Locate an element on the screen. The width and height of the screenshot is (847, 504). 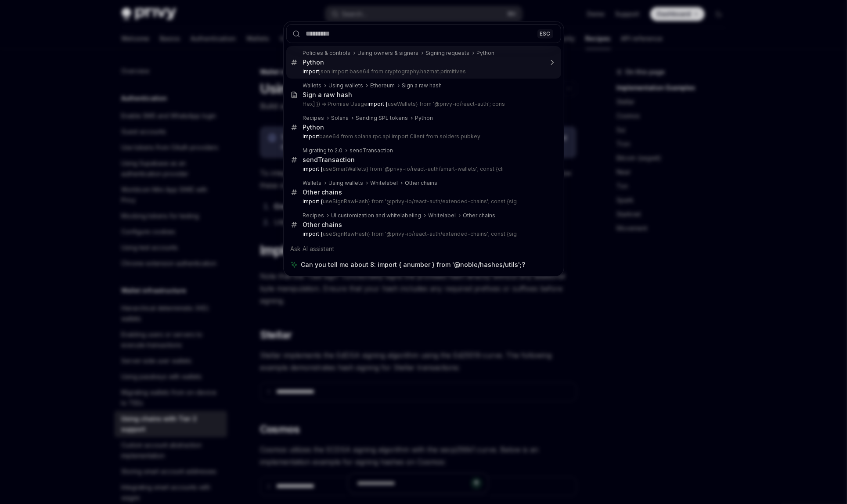
div: Migrating to 2.0 is located at coordinates (322, 151).